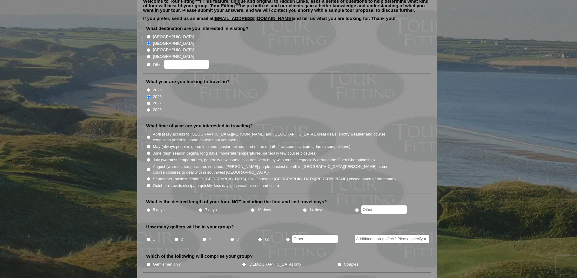 The width and height of the screenshot is (577, 278). What do you see at coordinates (216, 186) in the screenshot?
I see `label: October (crowds dissipate quickly, less daylight, weather cool and crisp)` at bounding box center [216, 186].